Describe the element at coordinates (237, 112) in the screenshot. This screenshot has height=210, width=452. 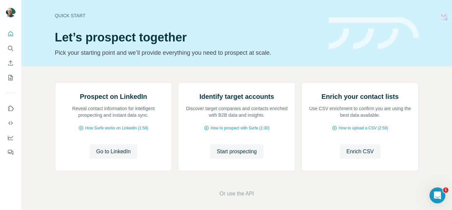
I see `p: Discover target companies and contacts enriched with B2B data and insights.` at that location.